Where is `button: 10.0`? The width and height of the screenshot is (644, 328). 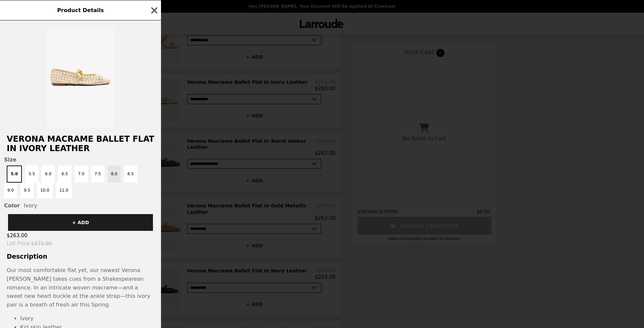
button: 10.0 is located at coordinates (44, 190).